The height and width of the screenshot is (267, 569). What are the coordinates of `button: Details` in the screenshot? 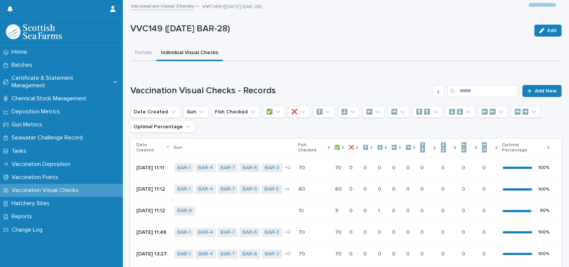 It's located at (143, 53).